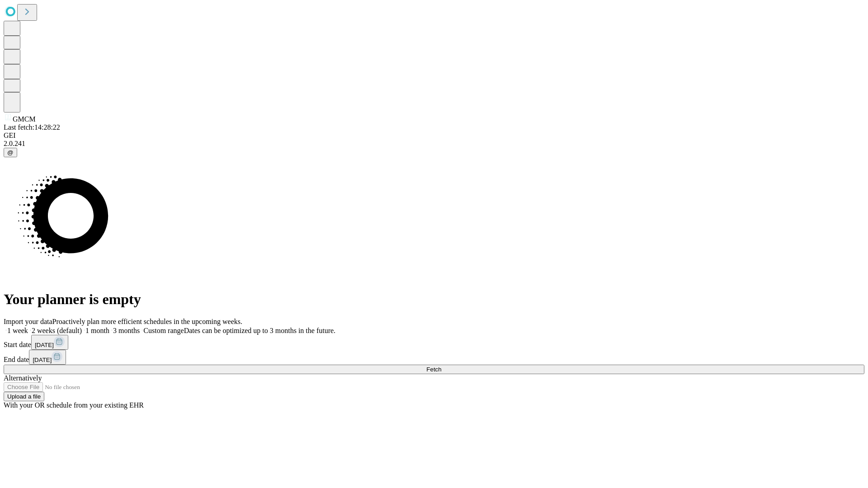  I want to click on div: Start date, so click(434, 342).